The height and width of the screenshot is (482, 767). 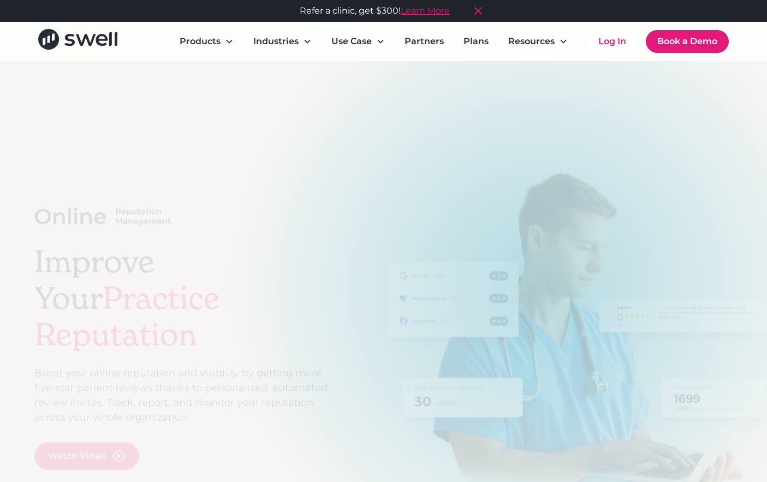 What do you see at coordinates (77, 41) in the screenshot?
I see `a: home` at bounding box center [77, 41].